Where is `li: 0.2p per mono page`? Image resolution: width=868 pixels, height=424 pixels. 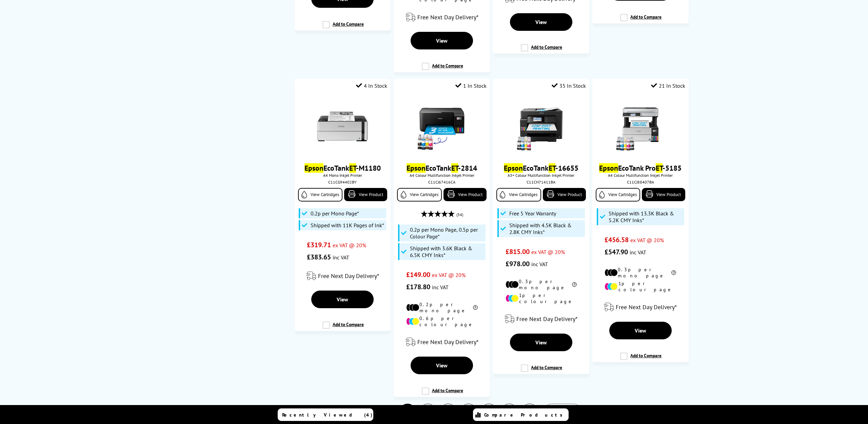
li: 0.2p per mono page is located at coordinates (442, 308).